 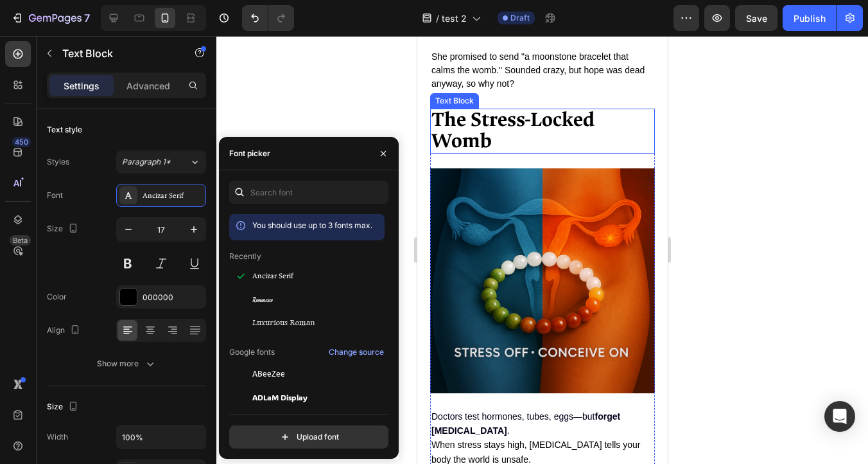 What do you see at coordinates (454, 18) in the screenshot?
I see `span: test 2` at bounding box center [454, 18].